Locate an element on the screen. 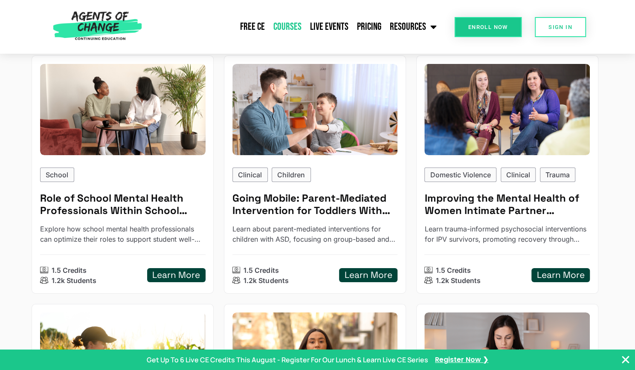  img: Role of School Mental Health Professionals Within School Mental Health Systems (1.5 General CE Cr... is located at coordinates (122, 110).